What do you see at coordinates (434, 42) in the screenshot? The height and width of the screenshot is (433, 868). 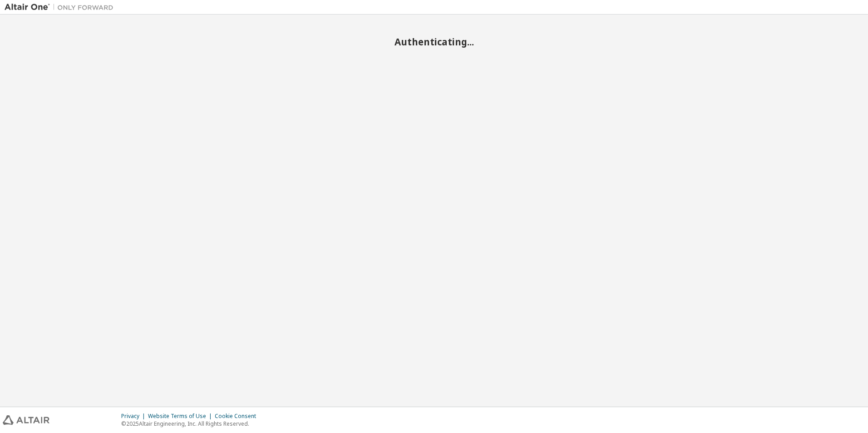 I see `h2: Authenticating...` at bounding box center [434, 42].